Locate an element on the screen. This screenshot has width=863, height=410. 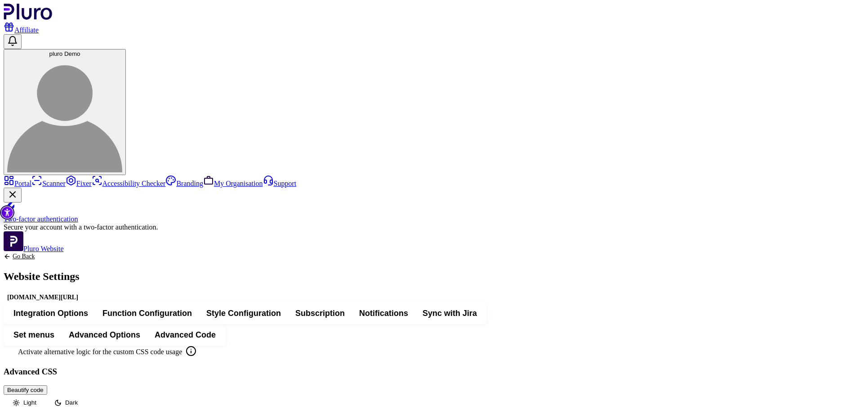
a: My Organisation is located at coordinates (233, 183).